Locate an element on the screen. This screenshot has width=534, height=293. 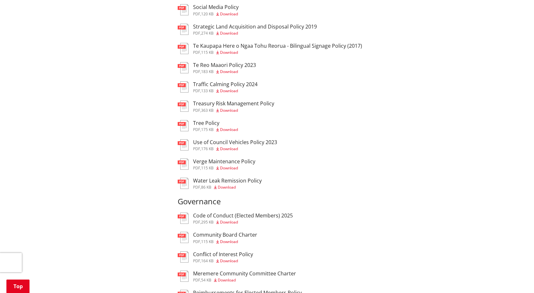
h3: Te Reo Maaori Policy 2023 is located at coordinates (224, 65).